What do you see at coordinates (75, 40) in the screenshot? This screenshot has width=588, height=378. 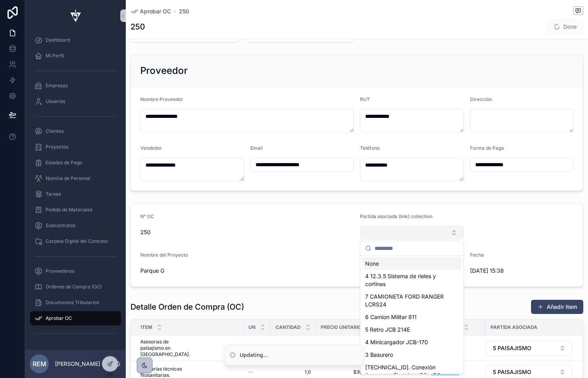 I see `a: Dashboard` at bounding box center [75, 40].